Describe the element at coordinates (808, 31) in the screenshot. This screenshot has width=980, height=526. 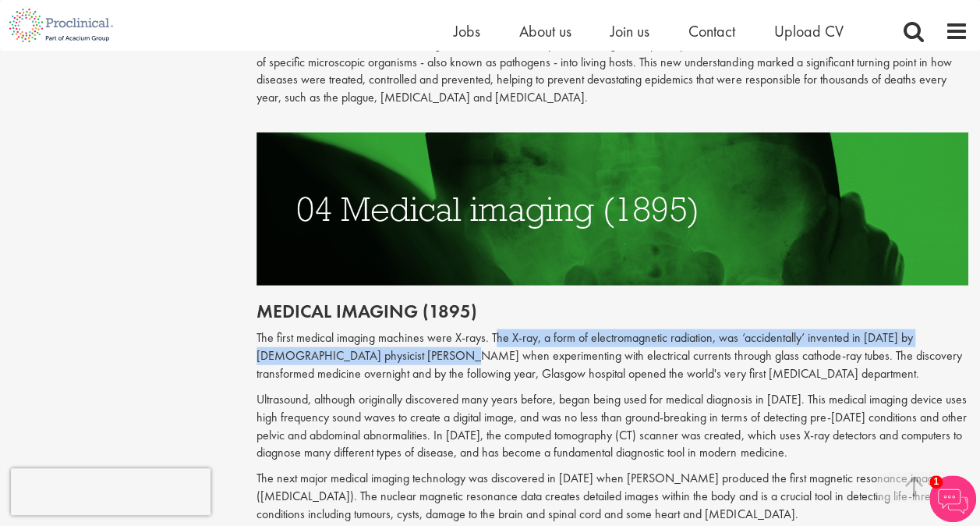
I see `span: Upload CV` at that location.